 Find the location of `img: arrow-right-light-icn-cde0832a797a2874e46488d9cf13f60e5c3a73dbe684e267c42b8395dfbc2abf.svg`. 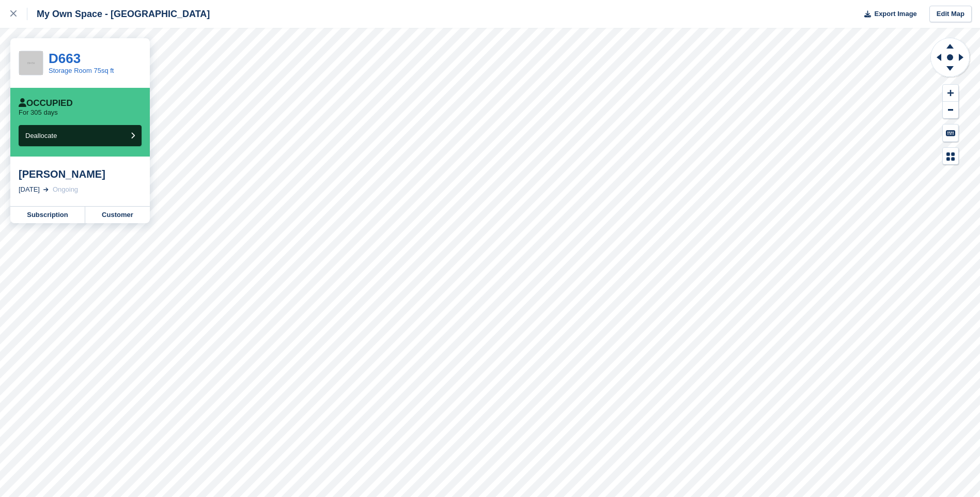

img: arrow-right-light-icn-cde0832a797a2874e46488d9cf13f60e5c3a73dbe684e267c42b8395dfbc2abf.svg is located at coordinates (46, 190).